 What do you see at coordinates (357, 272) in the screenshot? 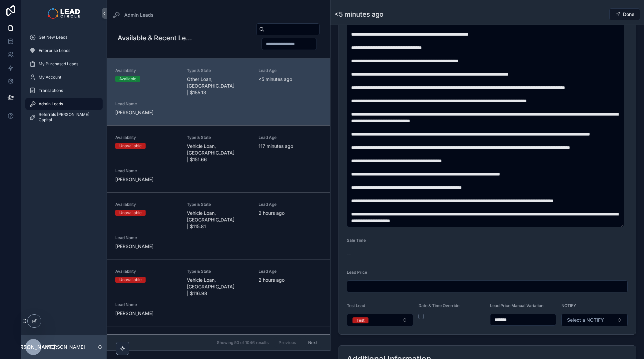
I see `span: Lead Price` at bounding box center [357, 272].